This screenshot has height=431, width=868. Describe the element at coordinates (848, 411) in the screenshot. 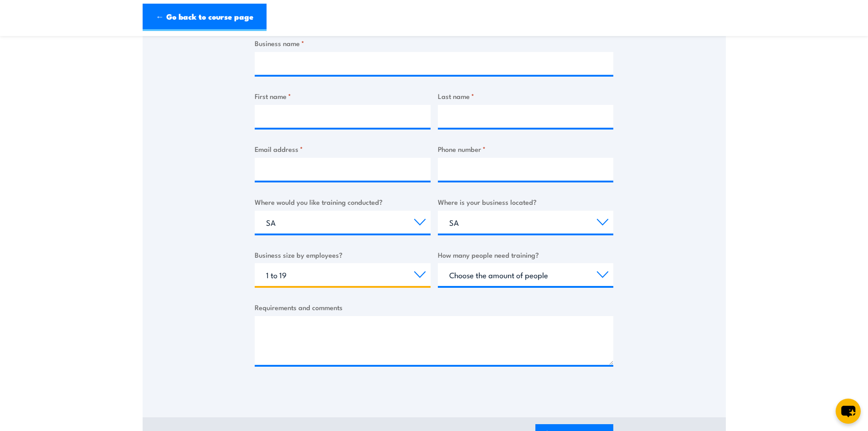

I see `button: chat-button` at that location.